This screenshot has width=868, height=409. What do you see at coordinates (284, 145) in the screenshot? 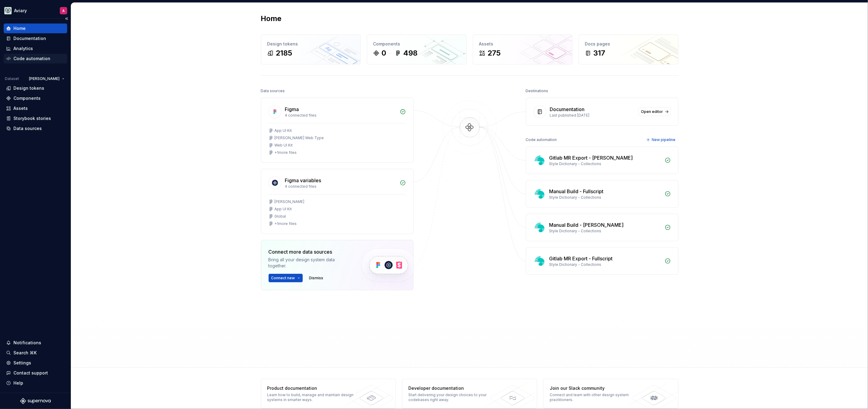
I see `div: Web UI Kit` at bounding box center [284, 145].